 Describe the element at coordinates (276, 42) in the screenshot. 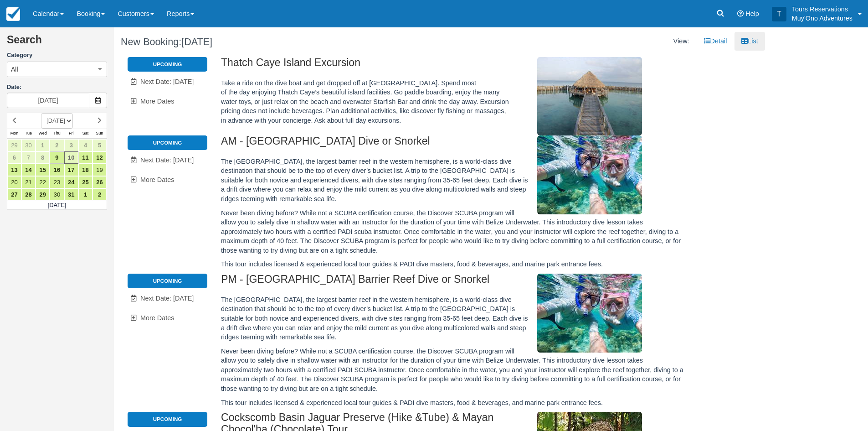

I see `h1: New Booking:` at that location.